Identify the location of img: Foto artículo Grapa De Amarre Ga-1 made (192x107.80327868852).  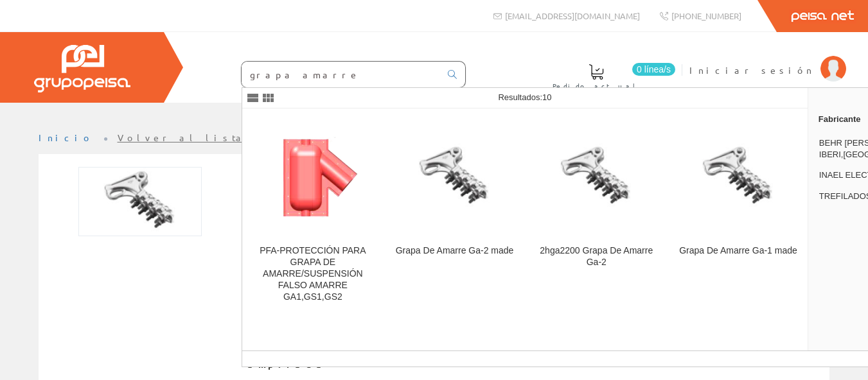
(140, 202).